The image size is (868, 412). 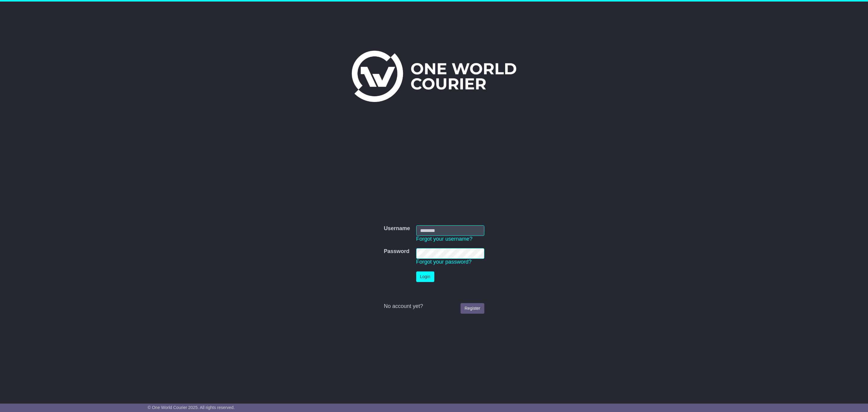 What do you see at coordinates (433, 307) in the screenshot?
I see `div: No account yet?` at bounding box center [433, 307].